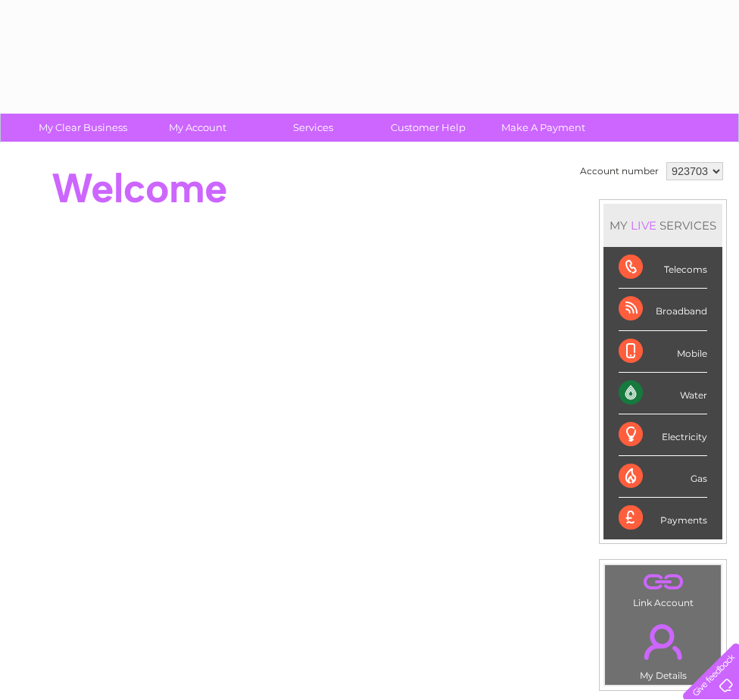 The width and height of the screenshot is (739, 700). I want to click on div: Payments, so click(663, 518).